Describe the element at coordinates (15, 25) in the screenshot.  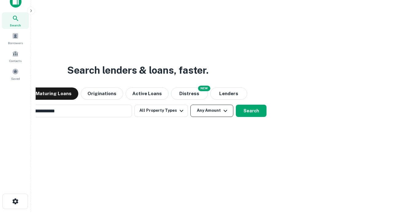
I see `span: Search` at that location.